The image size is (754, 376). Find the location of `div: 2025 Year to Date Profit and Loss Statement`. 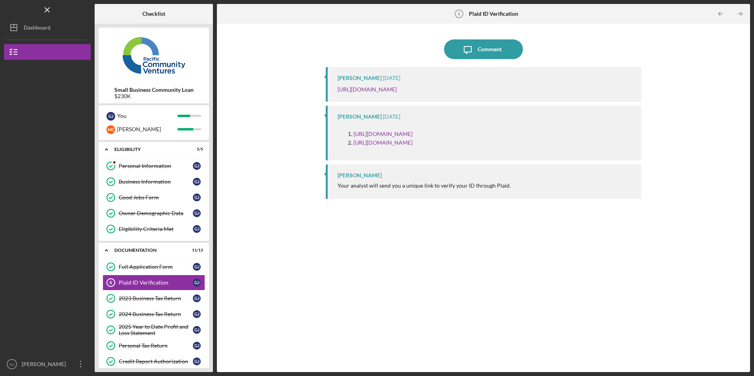

div: 2025 Year to Date Profit and Loss Statement is located at coordinates (156, 330).